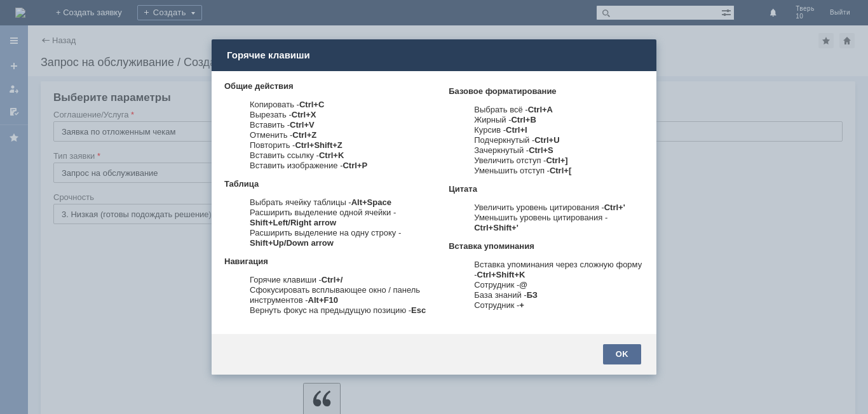 The image size is (868, 414). I want to click on li: Копировать -, so click(348, 105).